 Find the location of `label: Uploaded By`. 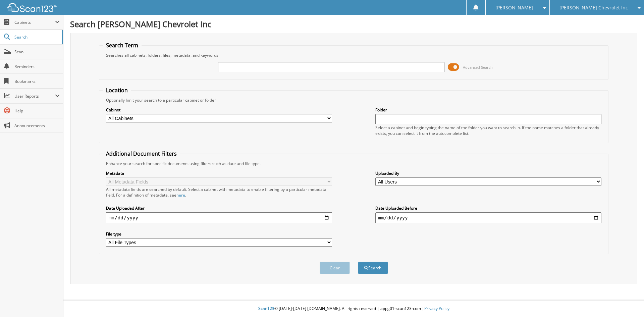

label: Uploaded By is located at coordinates (489, 173).